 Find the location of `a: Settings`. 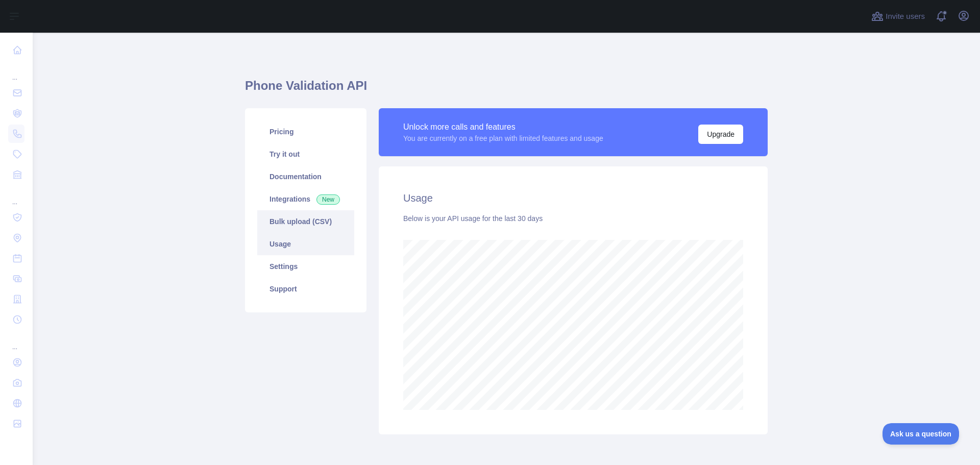

a: Settings is located at coordinates (306, 267).